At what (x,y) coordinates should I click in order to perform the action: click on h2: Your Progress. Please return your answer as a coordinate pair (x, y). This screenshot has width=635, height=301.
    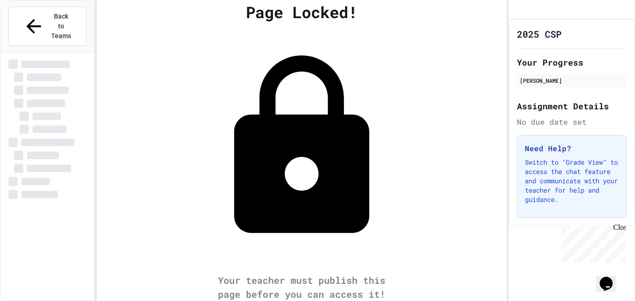
    Looking at the image, I should click on (572, 62).